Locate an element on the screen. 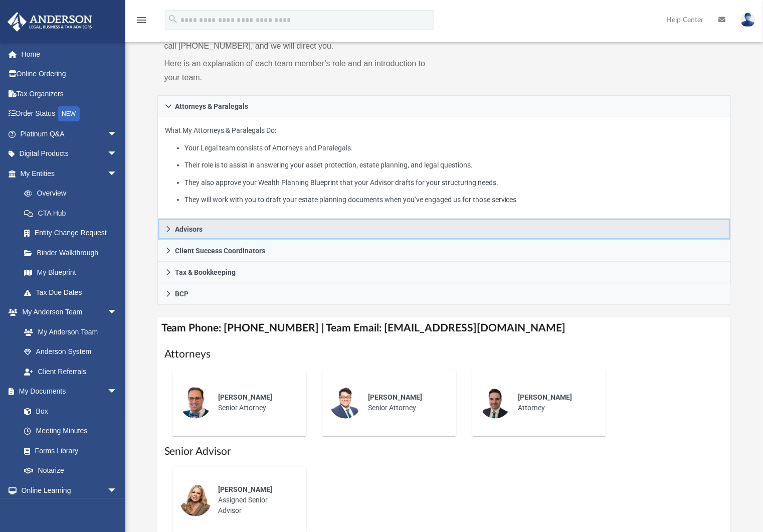 The height and width of the screenshot is (532, 763). a: My Blueprint is located at coordinates (71, 272).